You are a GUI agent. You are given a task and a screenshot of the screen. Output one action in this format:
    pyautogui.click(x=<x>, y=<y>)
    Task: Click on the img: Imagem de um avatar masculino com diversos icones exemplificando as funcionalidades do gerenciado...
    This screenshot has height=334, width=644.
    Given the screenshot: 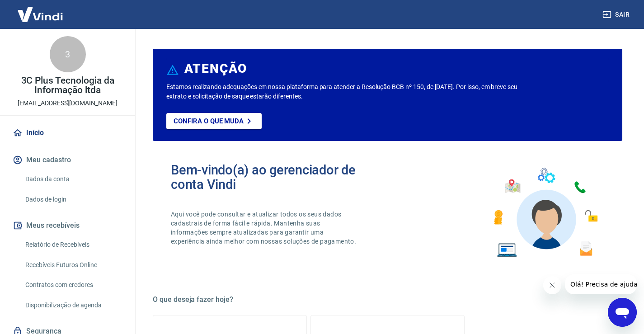 What is the action you would take?
    pyautogui.click(x=544, y=213)
    